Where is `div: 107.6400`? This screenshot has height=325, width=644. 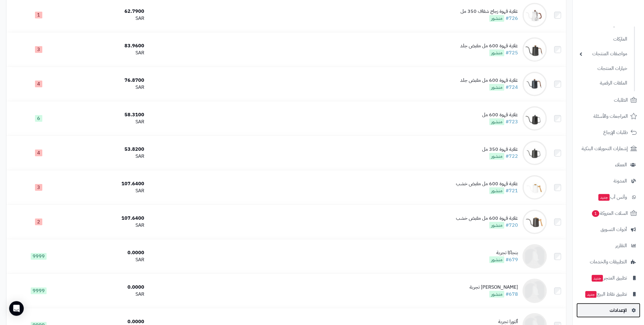
div: 107.6400 is located at coordinates (109, 218).